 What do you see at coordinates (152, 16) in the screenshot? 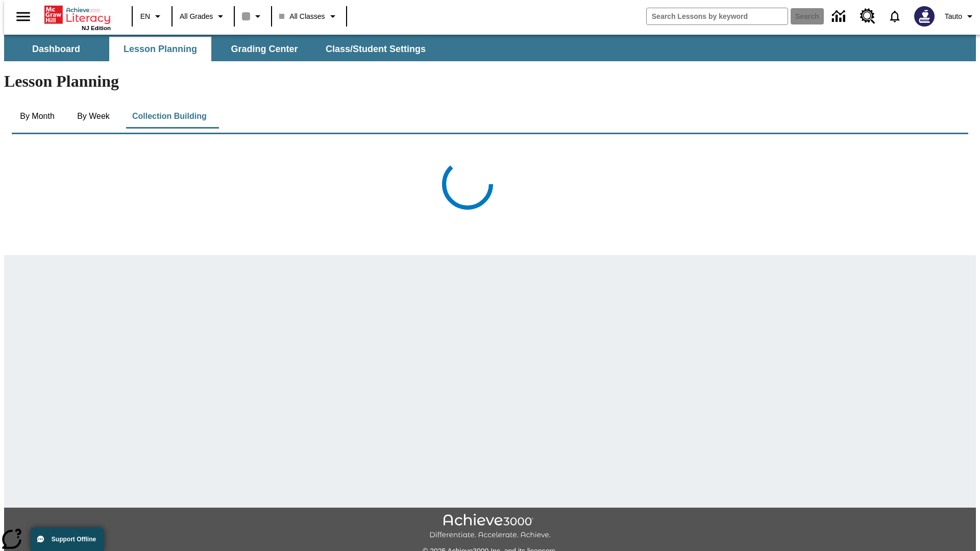
I see `button: Language: EN, Select a language` at bounding box center [152, 16].